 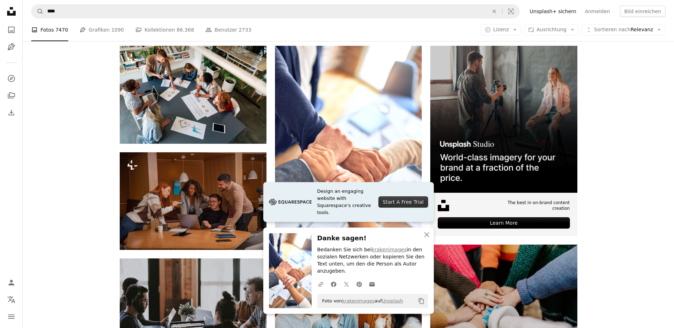 I want to click on a: Startseite — Unsplash, so click(x=11, y=12).